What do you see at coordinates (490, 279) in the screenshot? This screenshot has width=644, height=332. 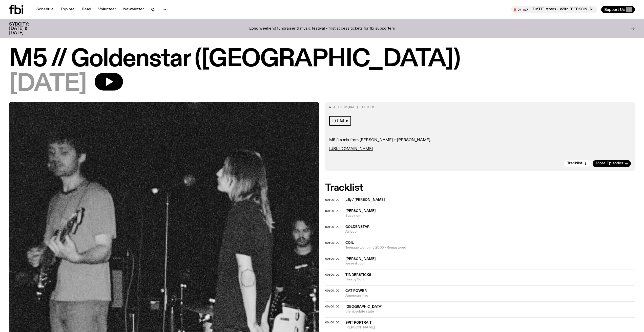 I see `span: Sleepy Song` at bounding box center [490, 279].